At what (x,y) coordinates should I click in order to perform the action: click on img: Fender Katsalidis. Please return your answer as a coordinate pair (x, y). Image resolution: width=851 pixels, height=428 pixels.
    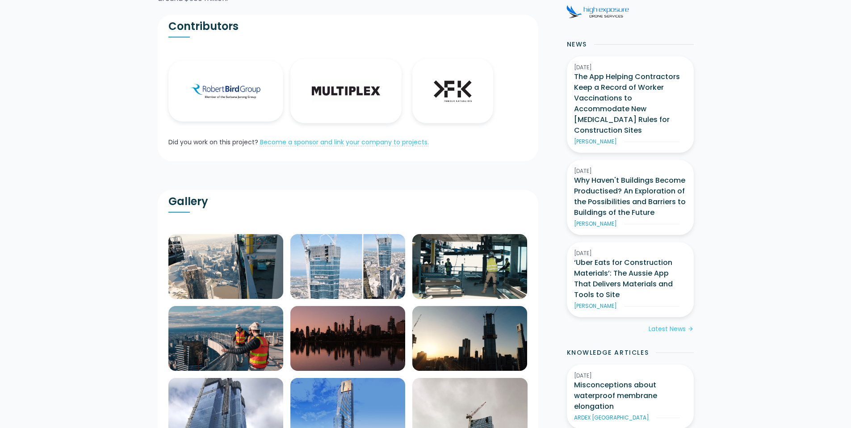
    Looking at the image, I should click on (452, 91).